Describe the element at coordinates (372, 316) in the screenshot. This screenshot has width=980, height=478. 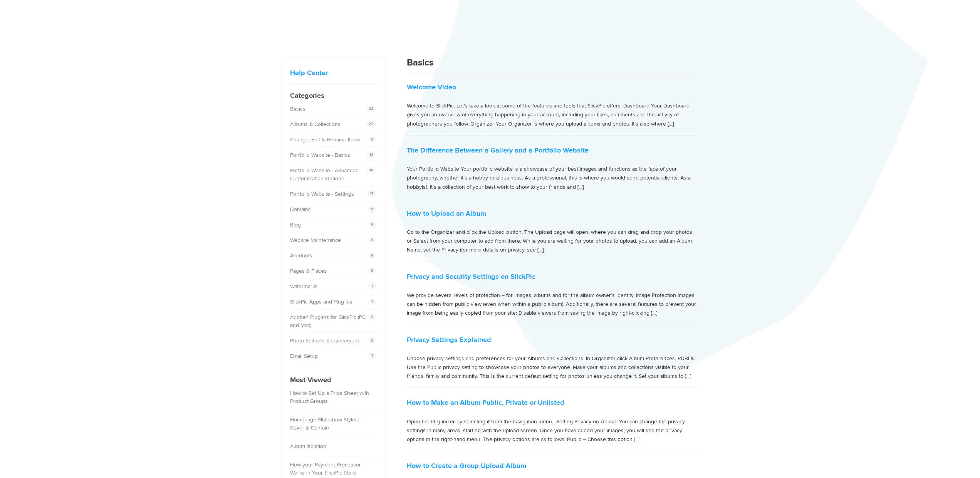
I see `span: 6` at that location.